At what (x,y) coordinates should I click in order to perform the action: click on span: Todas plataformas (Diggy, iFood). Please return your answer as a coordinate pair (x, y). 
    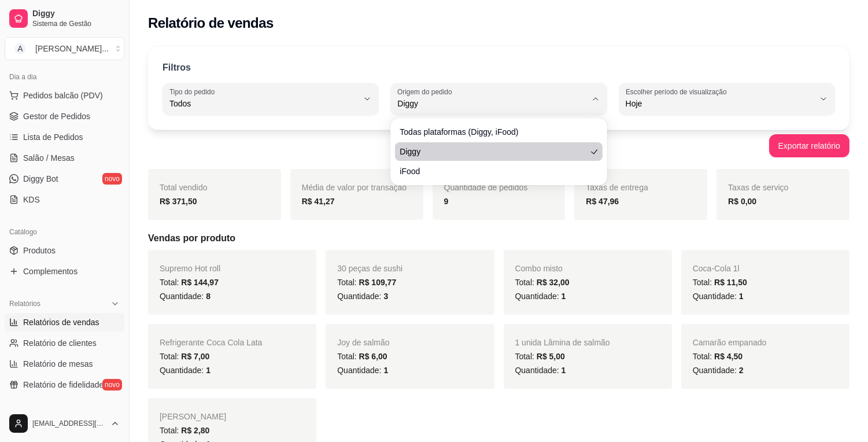
    Looking at the image, I should click on (493, 132).